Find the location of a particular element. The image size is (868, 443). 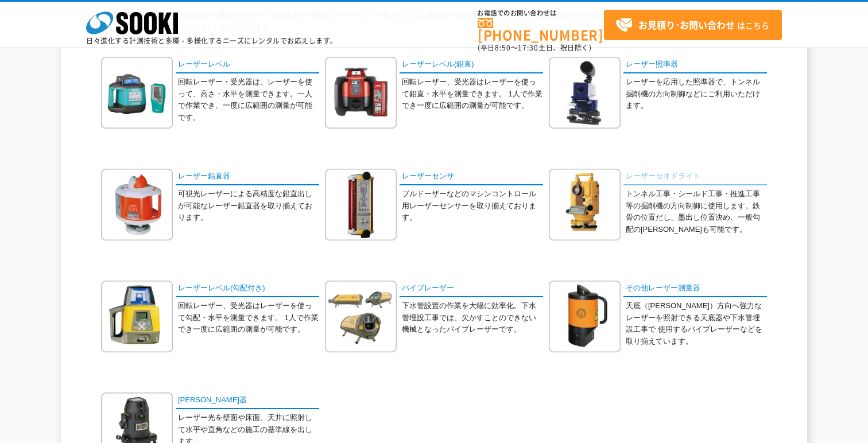

p: 回転レーザー、受光器はレーザーを使って鉛直・水平を測量できます。 1人で作業でき一度に広範囲の測量が可能です。 is located at coordinates (473, 94).